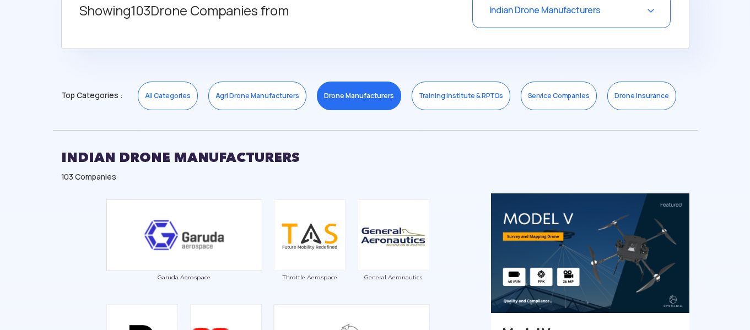  Describe the element at coordinates (394, 235) in the screenshot. I see `img: ic_general.png` at that location.